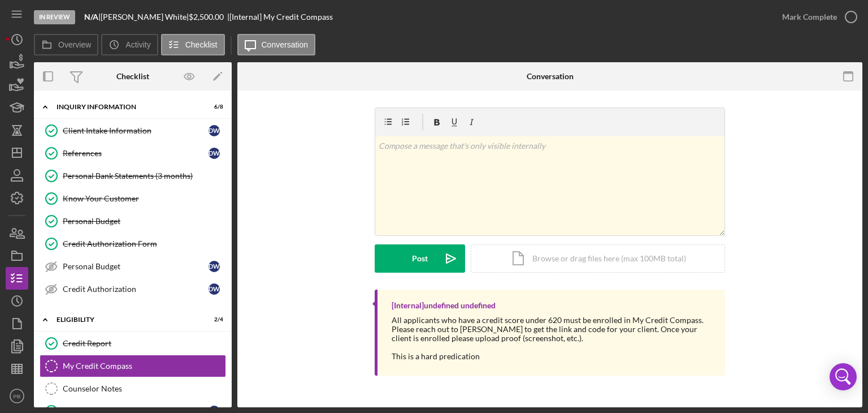  Describe the element at coordinates (420, 259) in the screenshot. I see `button: Post` at that location.